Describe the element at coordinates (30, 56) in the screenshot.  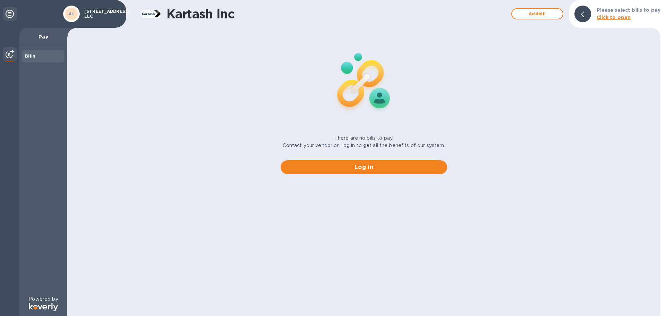
I see `b: Bills` at that location.